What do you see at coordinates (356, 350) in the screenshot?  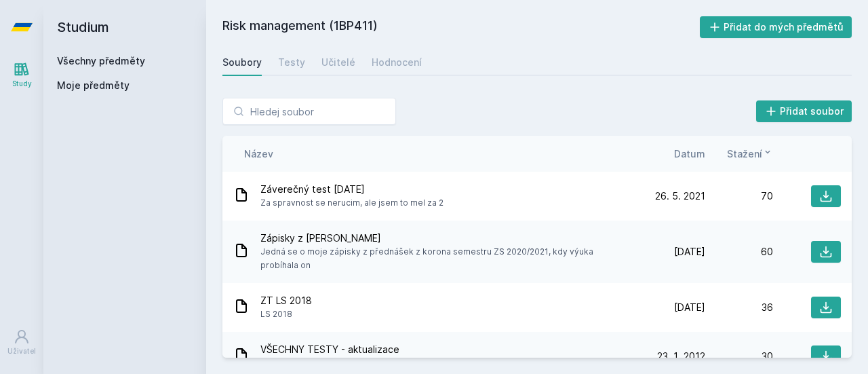 I see `span: VŠECHNY TESTY - aktualizace` at bounding box center [356, 350].